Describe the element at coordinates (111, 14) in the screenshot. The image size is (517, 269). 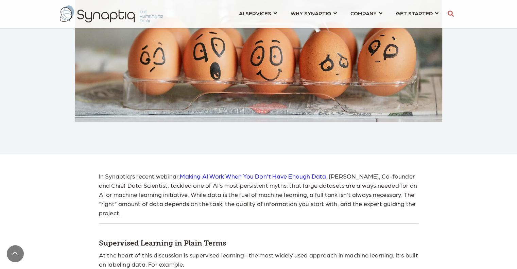
I see `a: synaptiq logo-2` at that location.